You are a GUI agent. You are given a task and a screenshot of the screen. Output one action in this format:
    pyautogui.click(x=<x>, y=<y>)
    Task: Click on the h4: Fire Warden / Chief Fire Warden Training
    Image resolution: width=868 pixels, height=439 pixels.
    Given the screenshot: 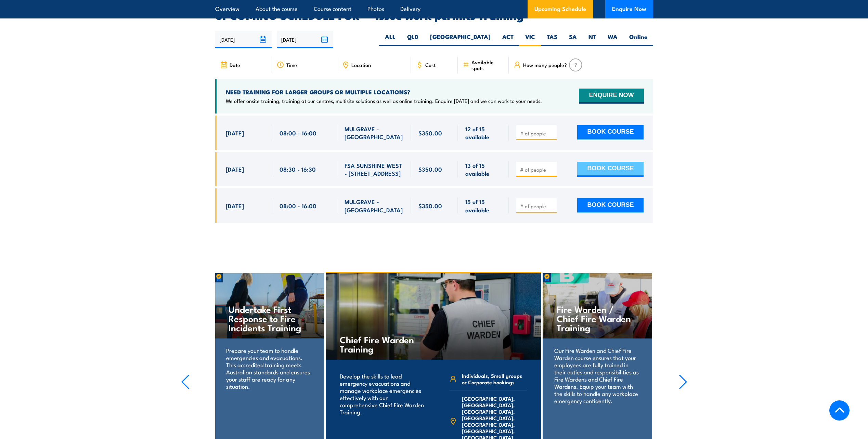 What is the action you would take?
    pyautogui.click(x=597, y=318)
    